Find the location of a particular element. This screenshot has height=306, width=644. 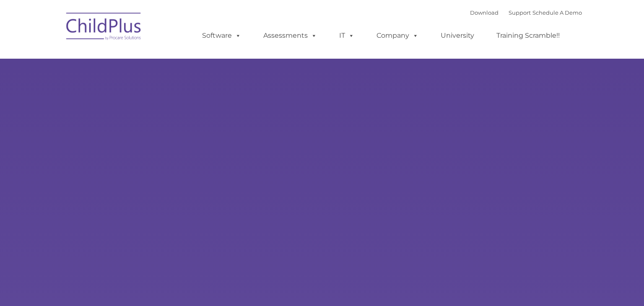

a: Download is located at coordinates (484, 12).